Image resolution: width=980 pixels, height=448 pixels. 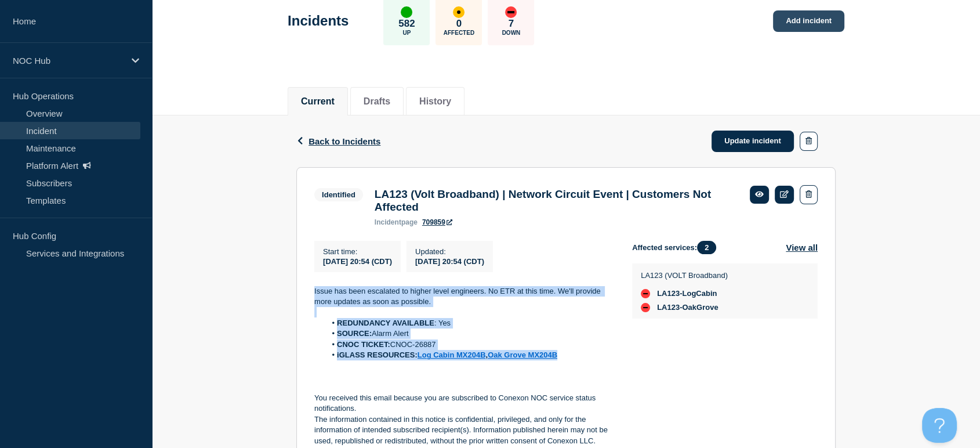 I want to click on p: 0, so click(x=459, y=23).